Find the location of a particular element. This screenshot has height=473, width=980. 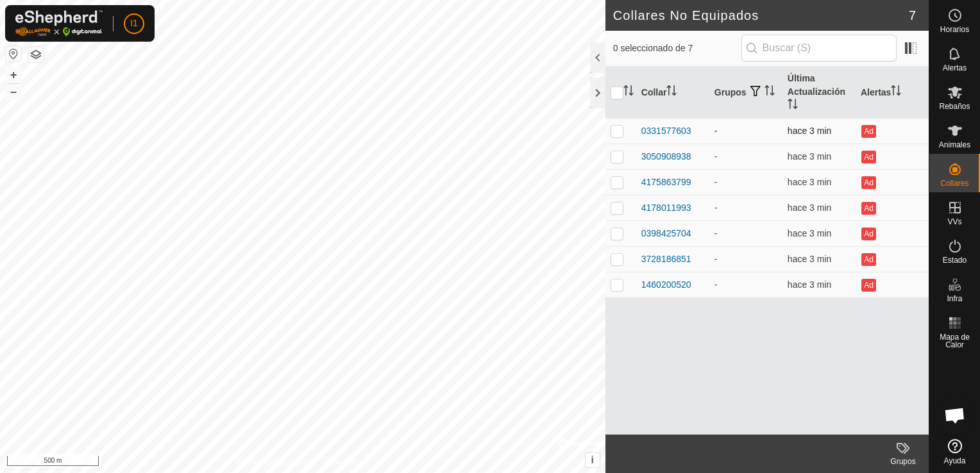

div: 1460200520 is located at coordinates (666, 284).